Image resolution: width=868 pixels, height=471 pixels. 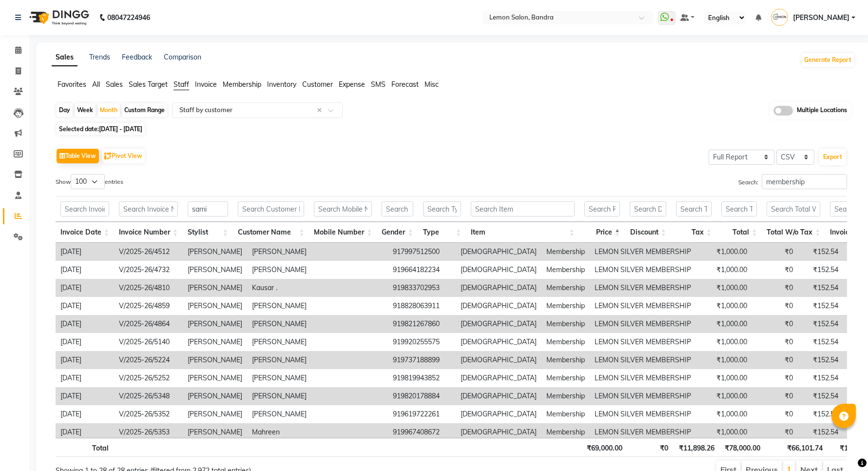 I want to click on img: pivot.png, so click(x=108, y=156).